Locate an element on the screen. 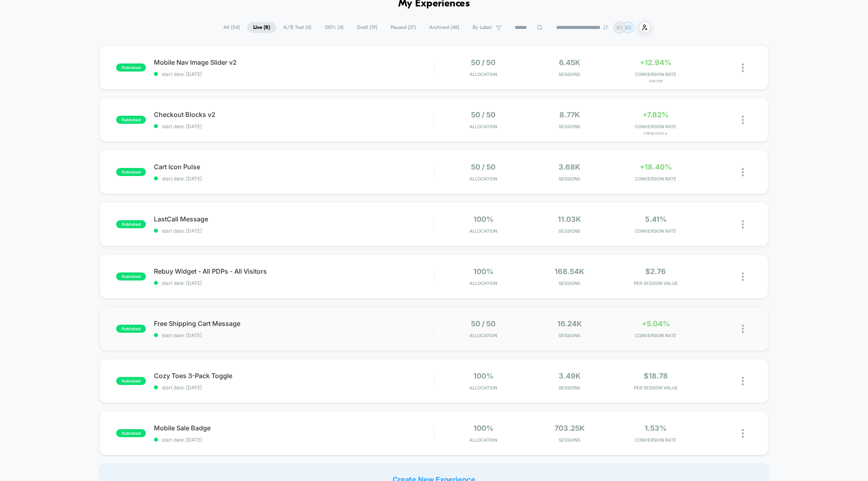 The image size is (868, 481). span: Cozy Toes 3-Pack Toggle is located at coordinates (293, 376).